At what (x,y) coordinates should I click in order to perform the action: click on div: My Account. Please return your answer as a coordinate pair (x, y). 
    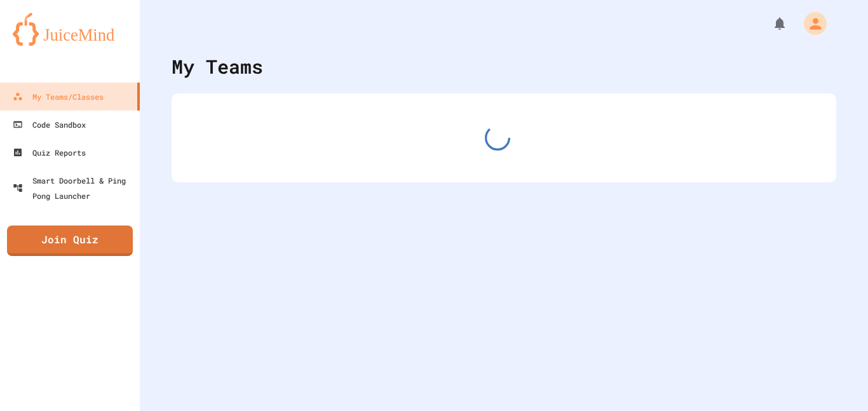
    Looking at the image, I should click on (810, 23).